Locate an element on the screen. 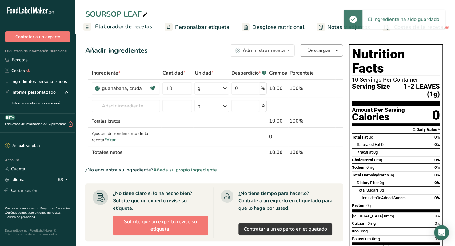 The image size is (455, 246). div: SOURSOP LEAF is located at coordinates (117, 14).